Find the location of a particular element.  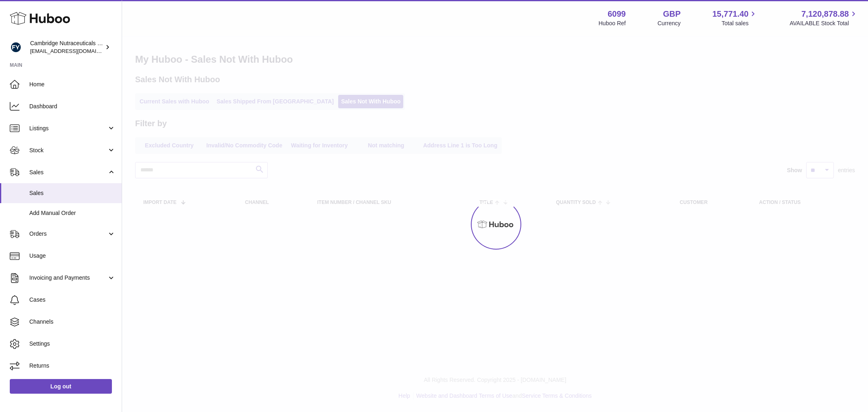

div: Huboo Ref is located at coordinates (612, 23).